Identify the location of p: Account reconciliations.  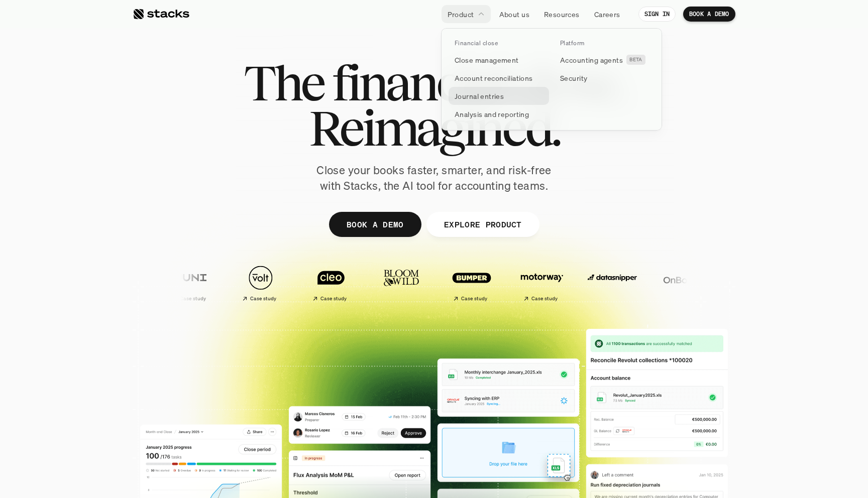
(494, 78).